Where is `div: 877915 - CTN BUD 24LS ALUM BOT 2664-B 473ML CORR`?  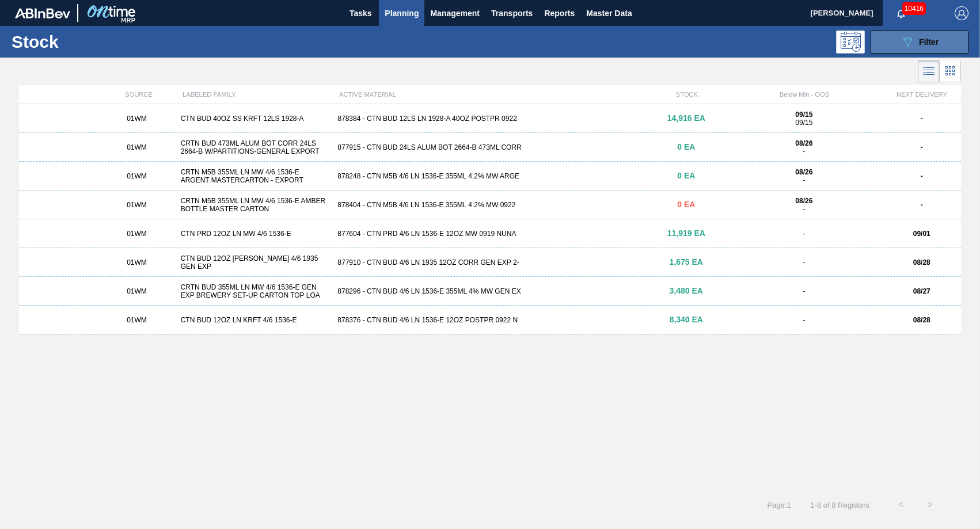
div: 877915 - CTN BUD 24LS ALUM BOT 2664-B 473ML CORR is located at coordinates (489, 147).